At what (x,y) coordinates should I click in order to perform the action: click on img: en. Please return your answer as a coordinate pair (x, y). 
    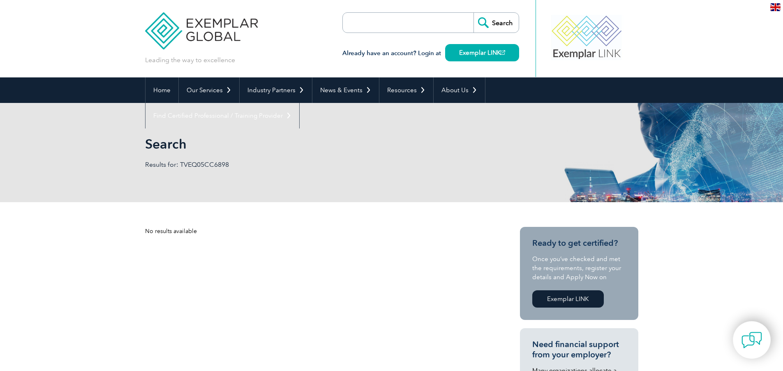
    Looking at the image, I should click on (776, 7).